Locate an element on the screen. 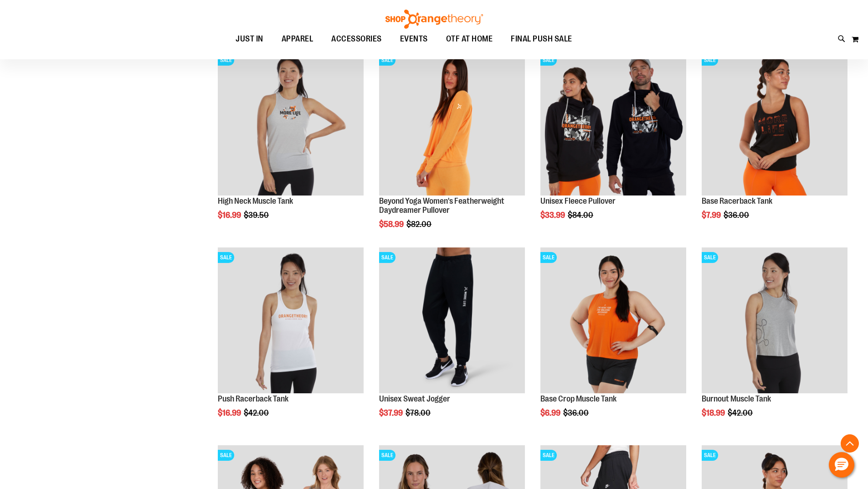 The image size is (868, 489). a: Product image for Push Racerback TankSALE is located at coordinates (291, 321).